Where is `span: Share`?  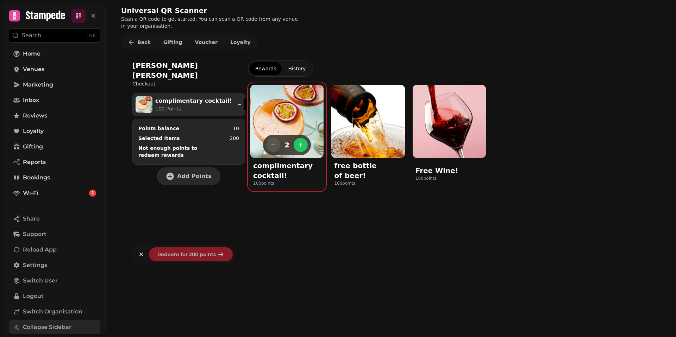 span: Share is located at coordinates (31, 219).